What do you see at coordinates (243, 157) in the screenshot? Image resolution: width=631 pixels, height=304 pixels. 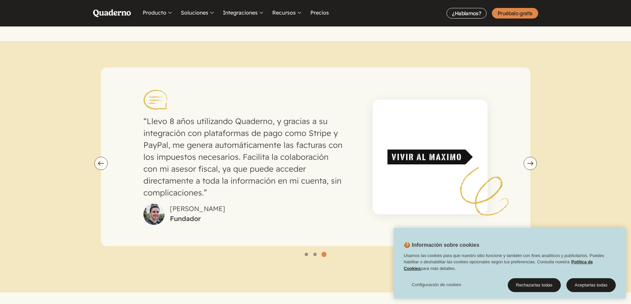 I see `p: Llevo 8 años utilizando Quaderno, y gracias a su integración con plataformas de pago como Stripe ...` at bounding box center [243, 157].